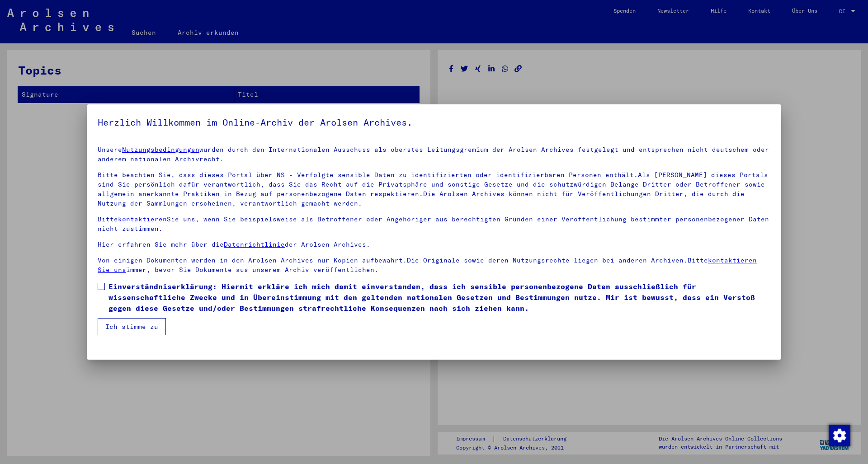 The width and height of the screenshot is (868, 464). I want to click on p: Unsere wurden durch den Internationalen Ausschuss als oberstes Leitungsgremium der Arolsen Archiv..., so click(434, 155).